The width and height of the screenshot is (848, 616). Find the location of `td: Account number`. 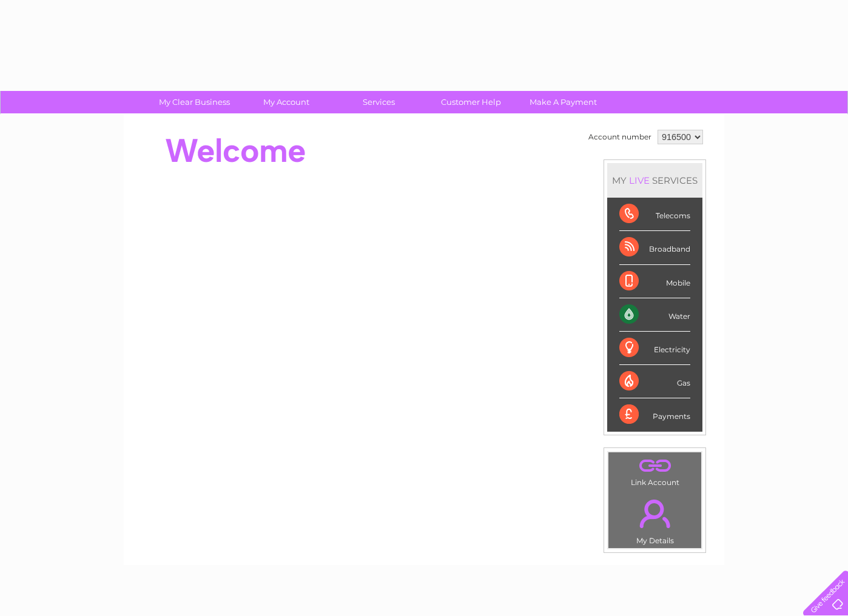

td: Account number is located at coordinates (620, 137).